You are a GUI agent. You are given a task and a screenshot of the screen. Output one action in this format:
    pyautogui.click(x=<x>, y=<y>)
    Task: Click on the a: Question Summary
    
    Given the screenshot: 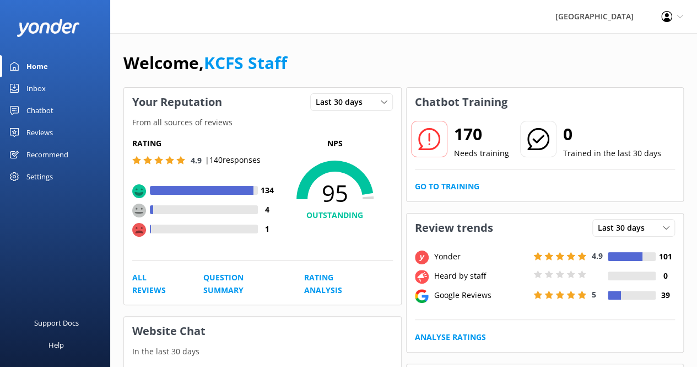 What is the action you would take?
    pyautogui.click(x=241, y=283)
    